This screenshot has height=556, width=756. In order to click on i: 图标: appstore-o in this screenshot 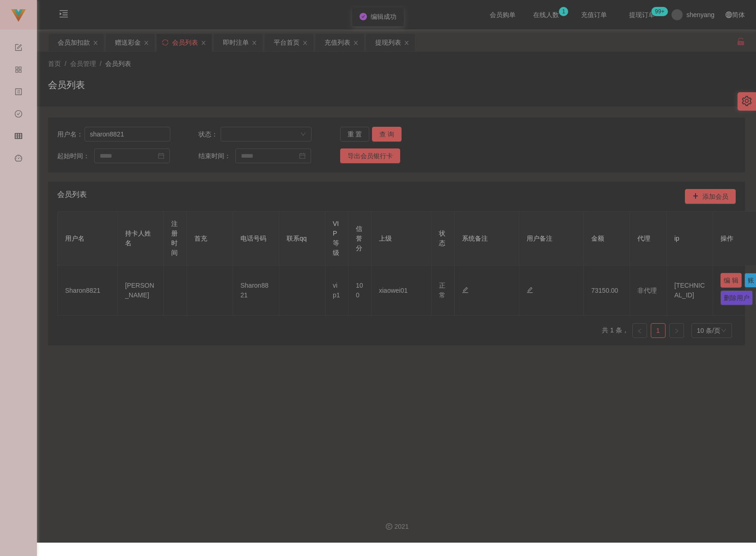, I will do `click(19, 71)`.